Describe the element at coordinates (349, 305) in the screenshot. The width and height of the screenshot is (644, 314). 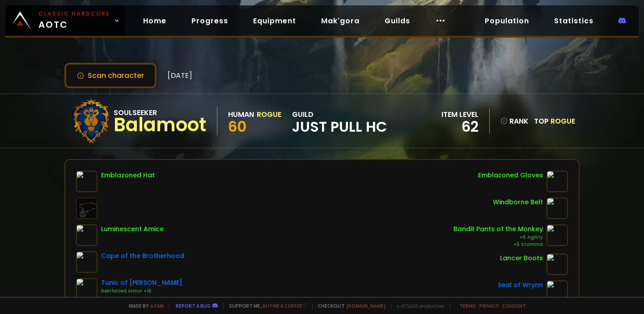
I see `span: Checkout` at that location.